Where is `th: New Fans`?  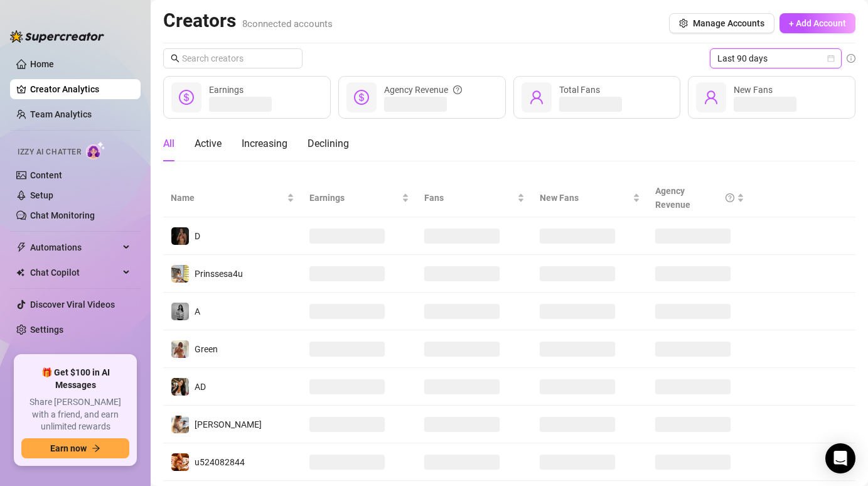 th: New Fans is located at coordinates (590, 198).